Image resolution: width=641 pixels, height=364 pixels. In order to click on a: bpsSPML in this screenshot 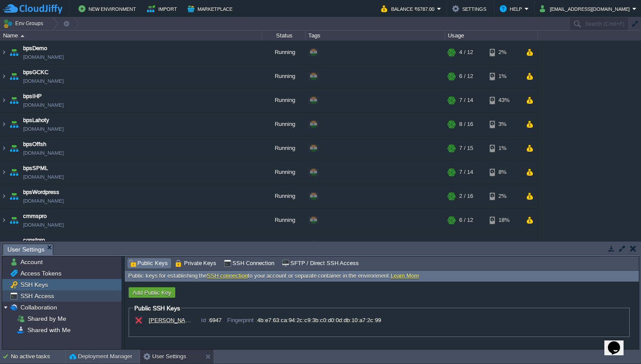, I will do `click(35, 168)`.